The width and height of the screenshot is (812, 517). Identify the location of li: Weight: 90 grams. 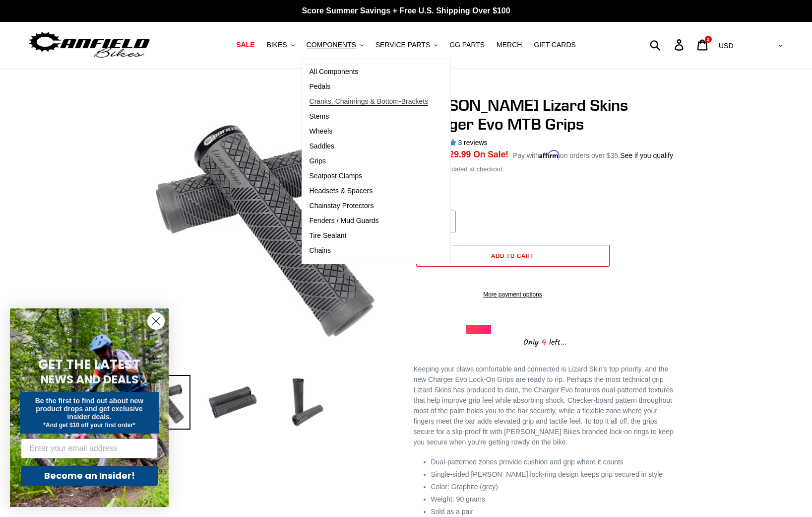
(554, 499).